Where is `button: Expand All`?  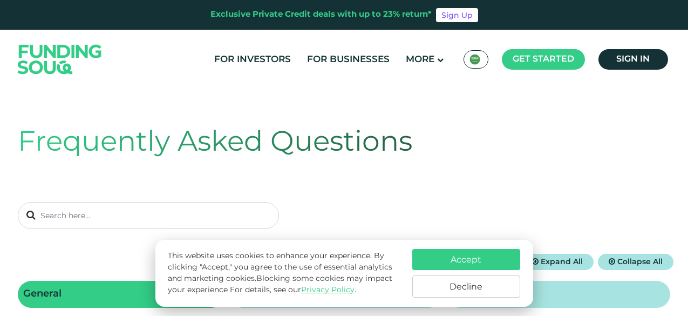 button: Expand All is located at coordinates (558, 262).